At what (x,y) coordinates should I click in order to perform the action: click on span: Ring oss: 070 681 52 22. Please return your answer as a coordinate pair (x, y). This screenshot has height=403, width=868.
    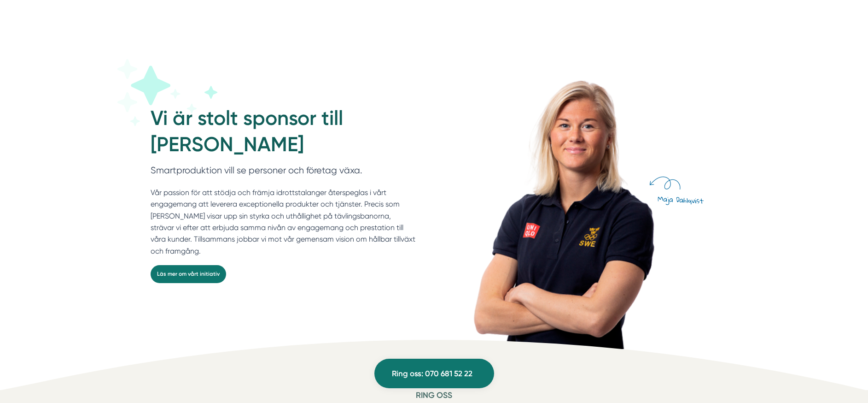
    Looking at the image, I should click on (432, 373).